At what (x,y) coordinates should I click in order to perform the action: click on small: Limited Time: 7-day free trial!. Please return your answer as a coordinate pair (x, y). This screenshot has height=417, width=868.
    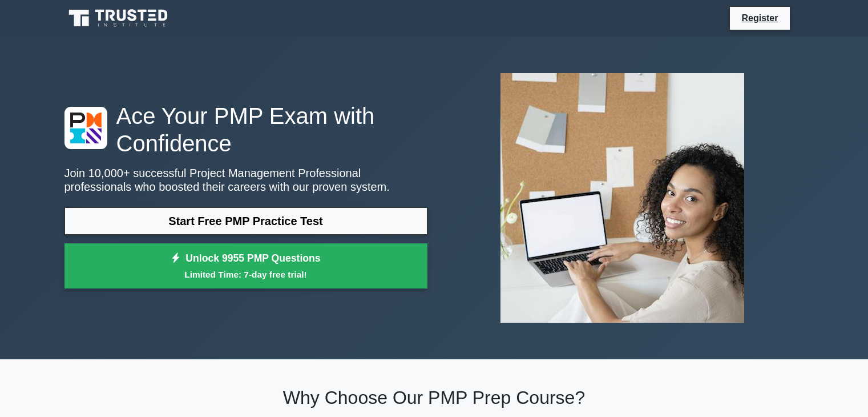
    Looking at the image, I should click on (246, 274).